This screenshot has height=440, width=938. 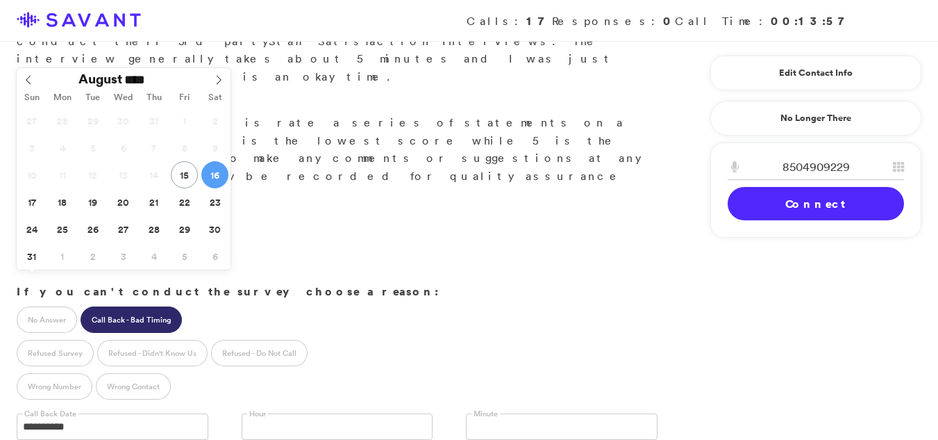 What do you see at coordinates (215, 147) in the screenshot?
I see `span: August 9, 2025` at bounding box center [215, 147].